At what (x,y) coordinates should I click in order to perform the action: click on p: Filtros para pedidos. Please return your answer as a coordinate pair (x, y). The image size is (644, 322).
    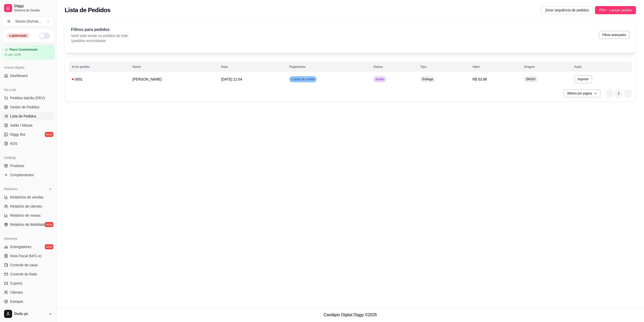
    Looking at the image, I should click on (100, 29).